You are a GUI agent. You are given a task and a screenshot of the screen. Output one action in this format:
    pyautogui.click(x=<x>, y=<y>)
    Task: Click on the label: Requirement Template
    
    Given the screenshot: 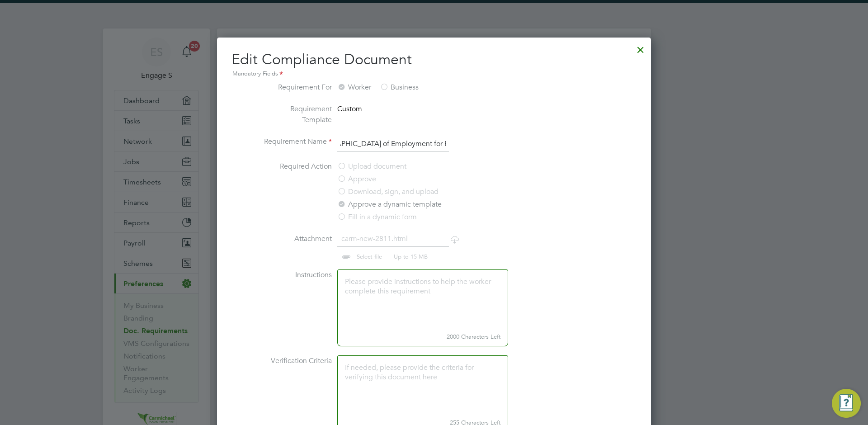 What is the action you would take?
    pyautogui.click(x=298, y=115)
    